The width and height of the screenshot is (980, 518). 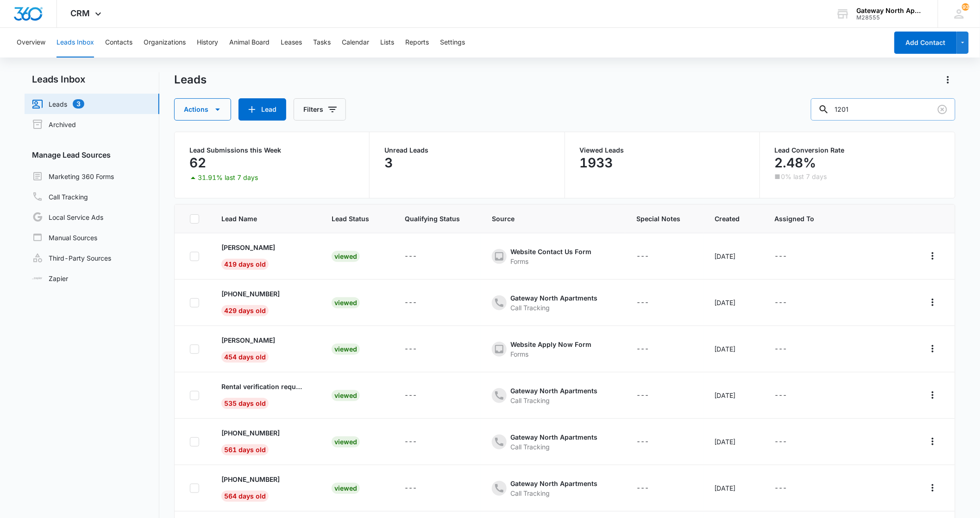 What do you see at coordinates (207, 42) in the screenshot?
I see `button: History` at bounding box center [207, 42].